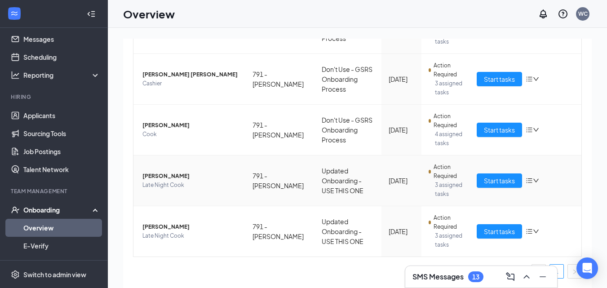  What do you see at coordinates (563, 14) in the screenshot?
I see `svg: QuestionInfo` at bounding box center [563, 14].